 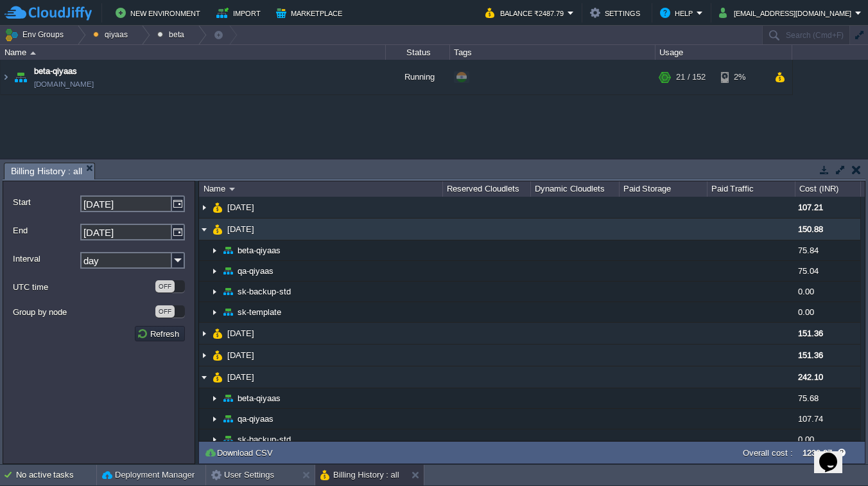 I want to click on button: Refresh, so click(x=160, y=333).